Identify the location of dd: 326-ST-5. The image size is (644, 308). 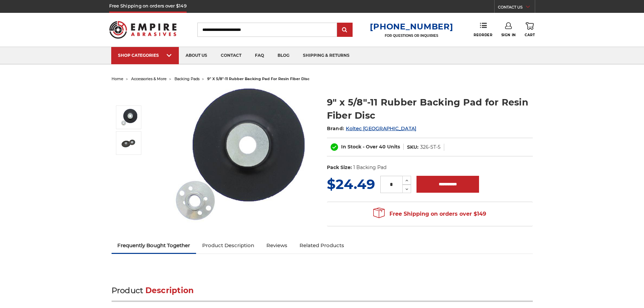
(431, 147).